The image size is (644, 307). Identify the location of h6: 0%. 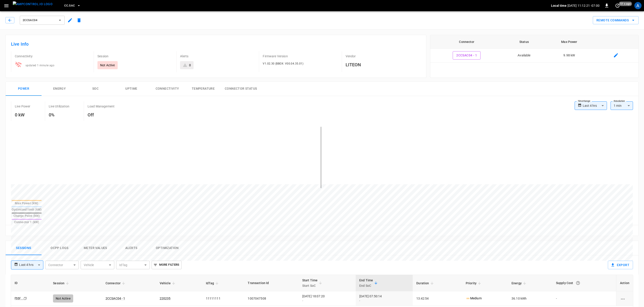
(59, 115).